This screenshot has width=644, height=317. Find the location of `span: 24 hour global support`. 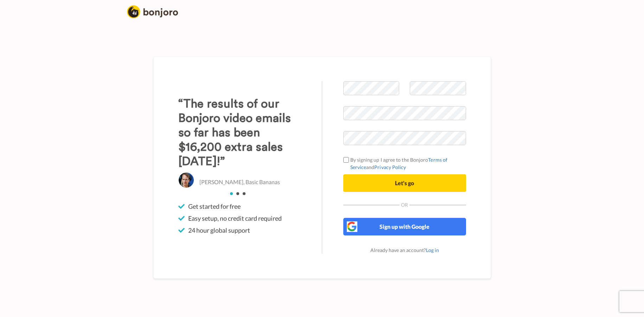

span: 24 hour global support is located at coordinates (219, 230).